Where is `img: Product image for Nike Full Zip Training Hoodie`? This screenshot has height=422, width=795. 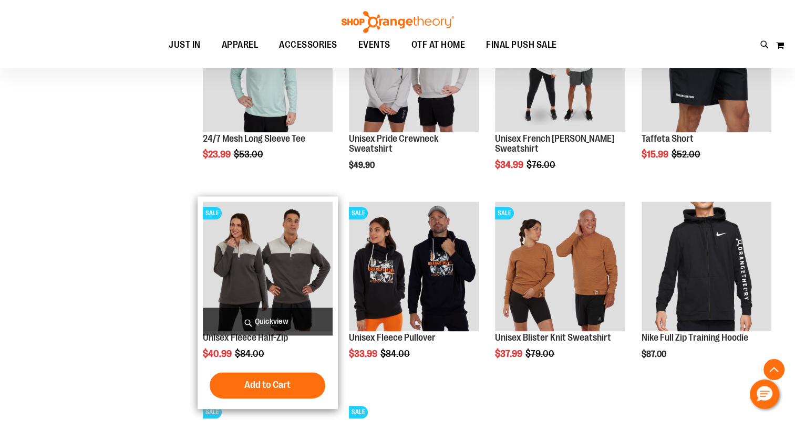
img: Product image for Nike Full Zip Training Hoodie is located at coordinates (706, 266).